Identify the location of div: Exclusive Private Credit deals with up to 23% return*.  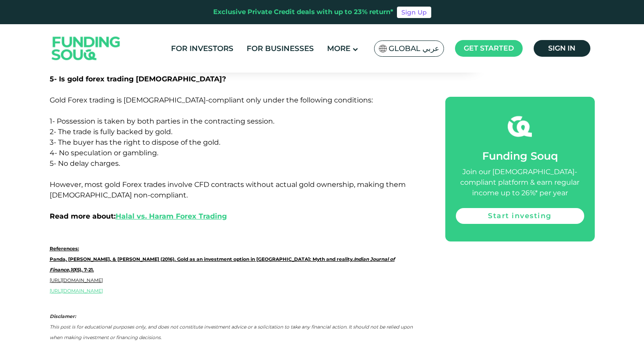
(303, 12).